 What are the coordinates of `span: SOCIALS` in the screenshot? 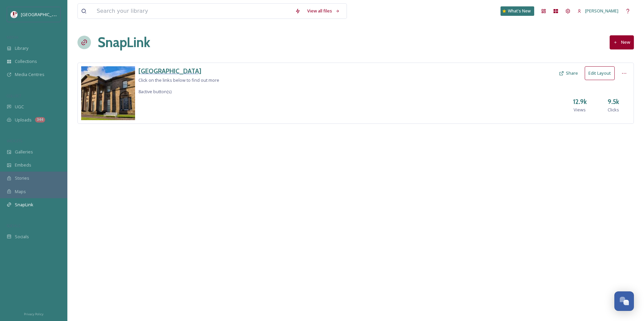 It's located at (13, 225).